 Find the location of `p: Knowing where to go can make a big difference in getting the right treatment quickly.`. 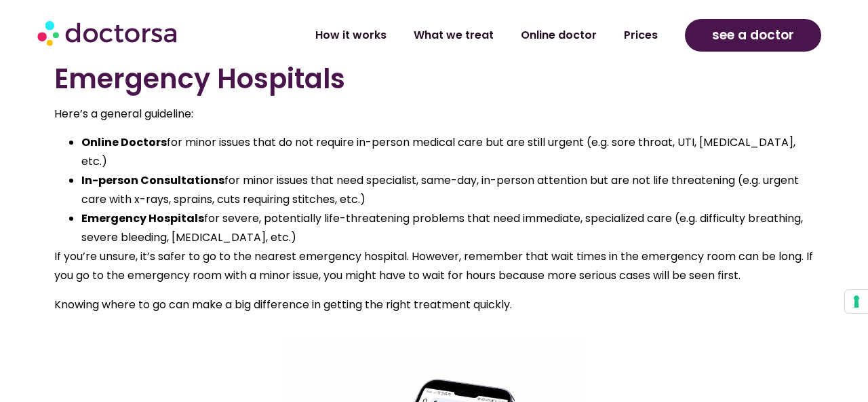

p: Knowing where to go can make a big difference in getting the right treatment quickly. is located at coordinates (434, 305).